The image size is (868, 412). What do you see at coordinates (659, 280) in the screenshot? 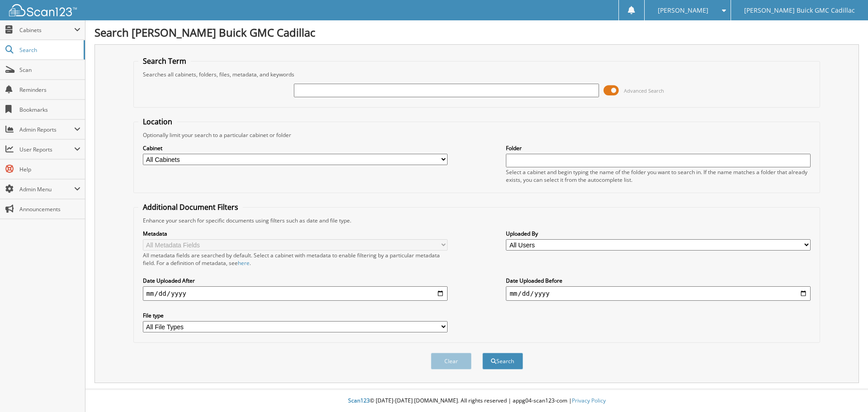
I see `label: Date Uploaded Before` at bounding box center [659, 280].